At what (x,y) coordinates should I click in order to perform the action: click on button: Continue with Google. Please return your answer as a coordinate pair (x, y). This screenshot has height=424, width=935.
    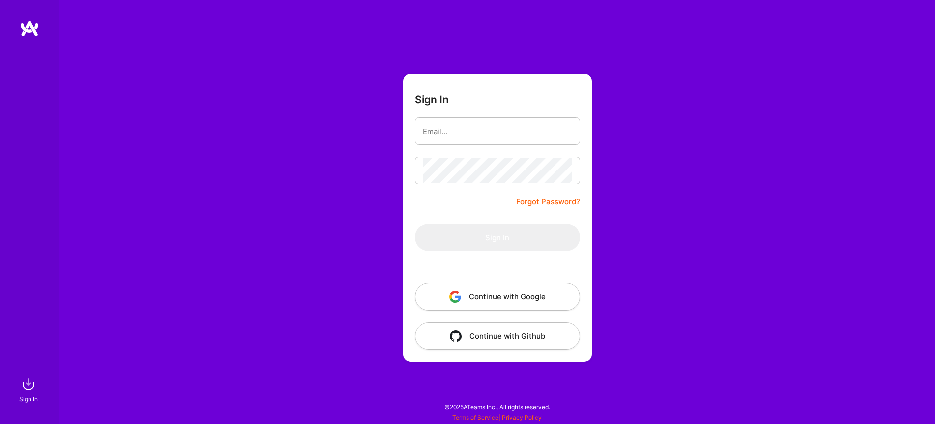
    Looking at the image, I should click on (498, 297).